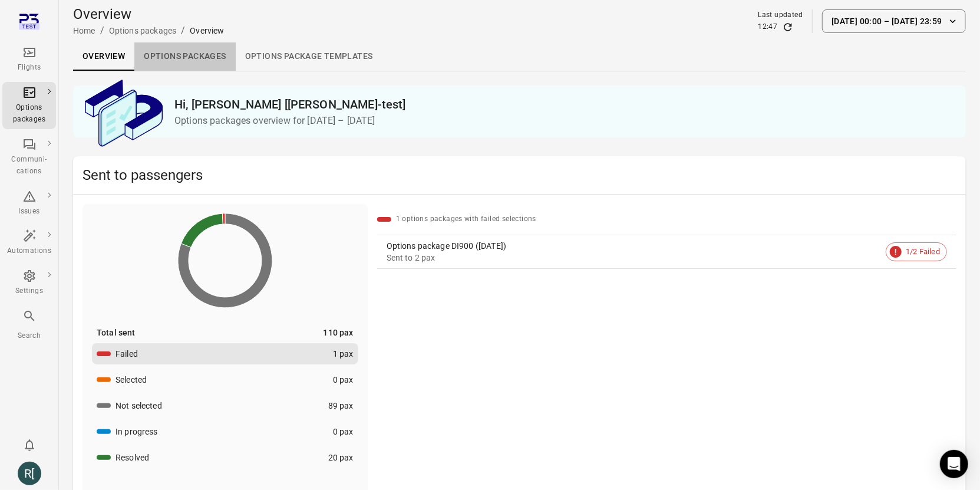  Describe the element at coordinates (309, 57) in the screenshot. I see `a: Options package Templates` at that location.